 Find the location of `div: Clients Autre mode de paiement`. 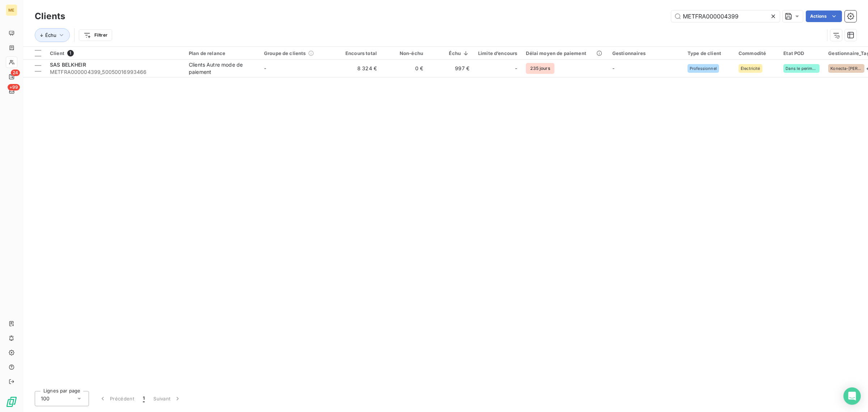

div: Clients Autre mode de paiement is located at coordinates (222, 68).